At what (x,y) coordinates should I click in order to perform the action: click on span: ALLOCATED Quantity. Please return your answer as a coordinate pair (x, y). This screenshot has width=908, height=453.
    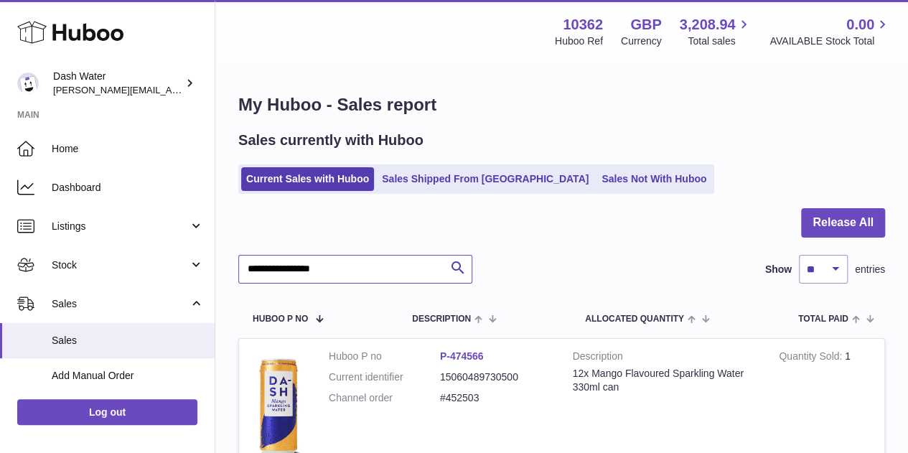
    Looking at the image, I should click on (635, 319).